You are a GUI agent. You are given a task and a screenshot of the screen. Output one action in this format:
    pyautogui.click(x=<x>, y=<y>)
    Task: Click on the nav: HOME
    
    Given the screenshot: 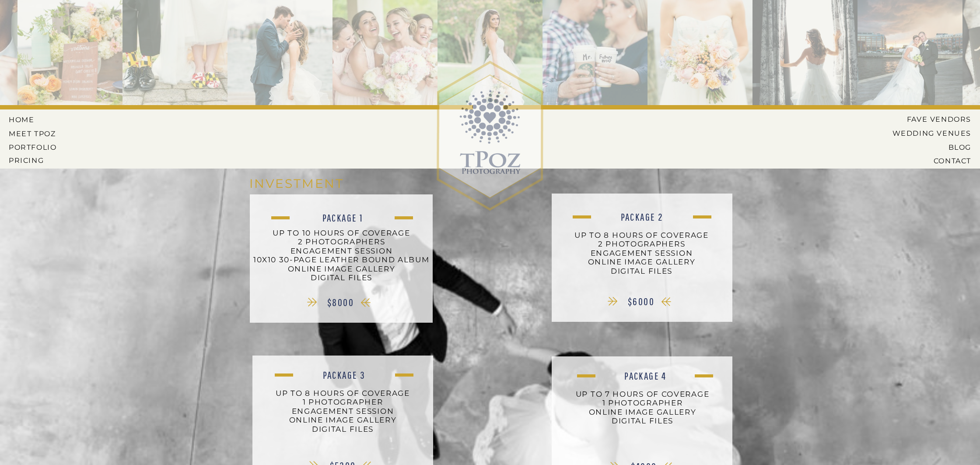 What is the action you would take?
    pyautogui.click(x=29, y=119)
    